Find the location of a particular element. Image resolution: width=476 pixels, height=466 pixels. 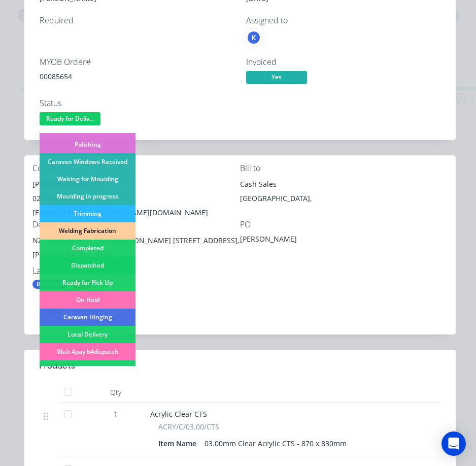

div: Moulding in progress is located at coordinates (87, 197).